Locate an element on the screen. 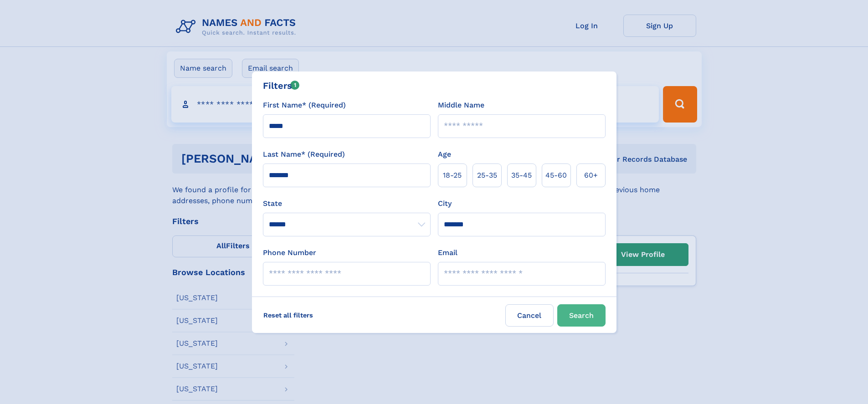 The height and width of the screenshot is (404, 868). label: First Name* (Required) is located at coordinates (304, 105).